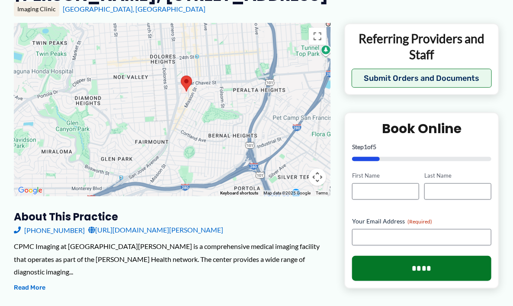 Image resolution: width=513 pixels, height=306 pixels. Describe the element at coordinates (29, 288) in the screenshot. I see `button: Read More` at that location.